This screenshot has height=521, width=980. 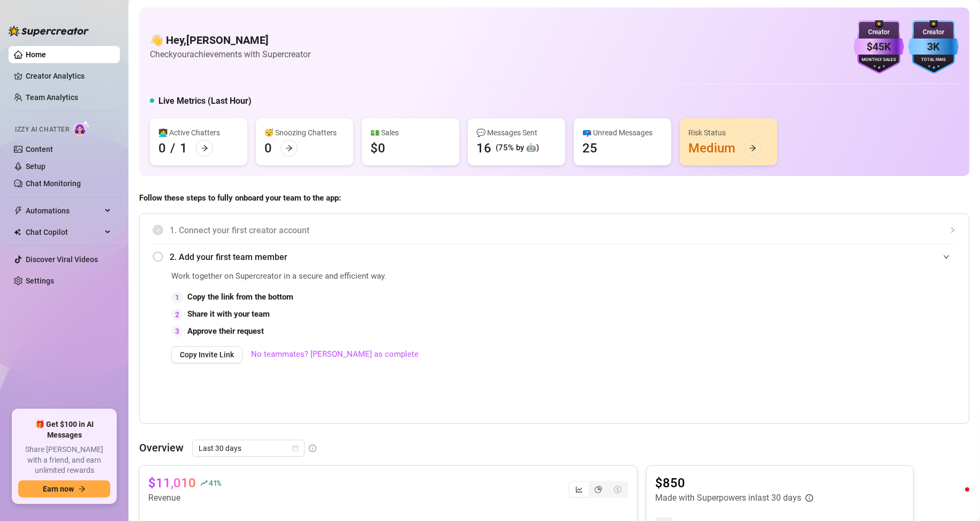 I want to click on span: 🎁 Get $100 in AI Messages, so click(x=64, y=430).